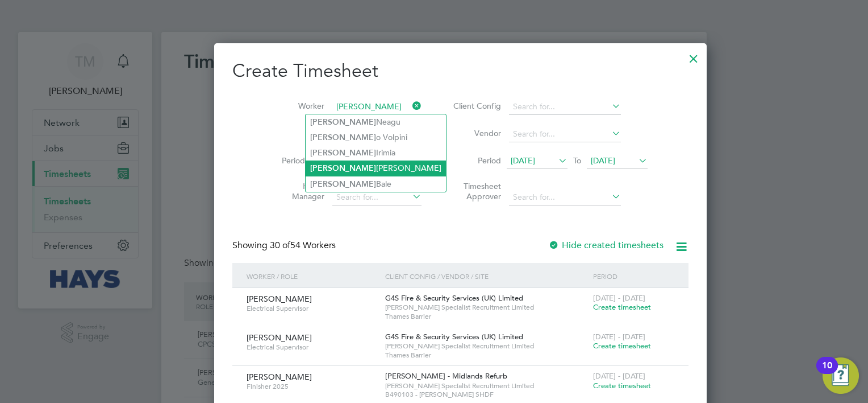 The image size is (868, 403). I want to click on li: o Volpini, so click(376, 137).